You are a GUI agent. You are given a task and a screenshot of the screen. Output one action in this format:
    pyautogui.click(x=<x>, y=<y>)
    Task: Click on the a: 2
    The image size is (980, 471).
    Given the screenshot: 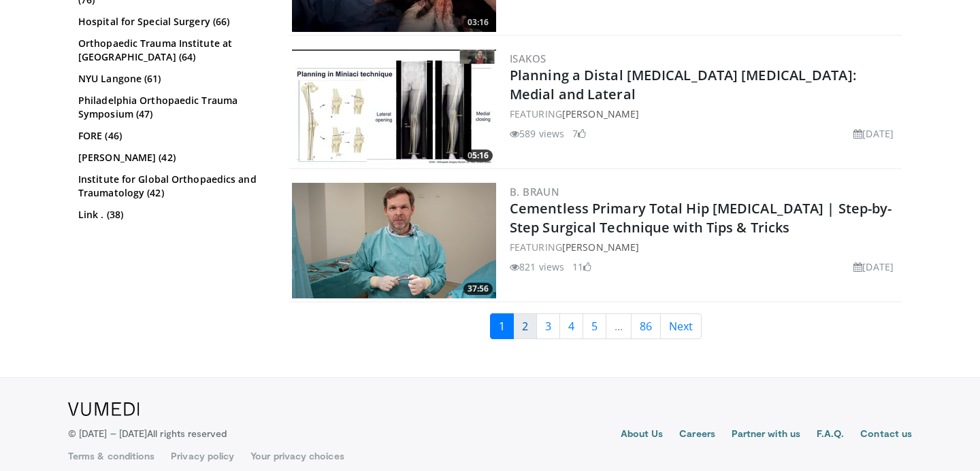 What is the action you would take?
    pyautogui.click(x=524, y=327)
    